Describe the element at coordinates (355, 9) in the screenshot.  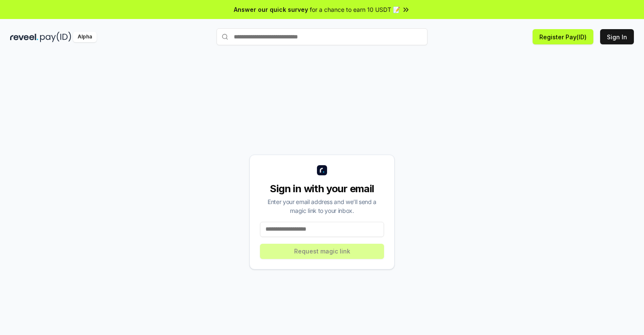
I see `span: for a chance to earn 10 USDT 📝` at that location.